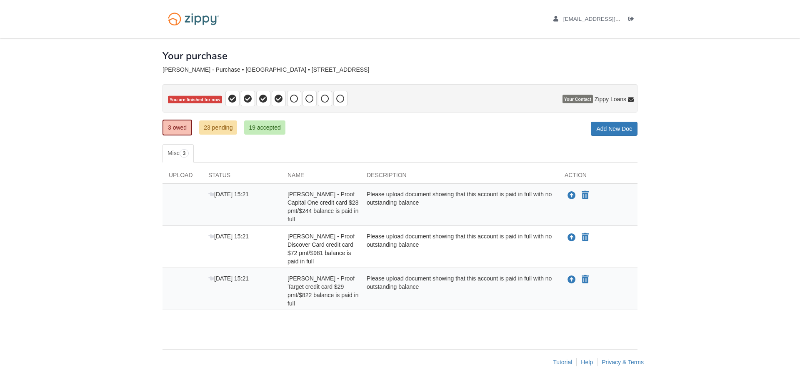 This screenshot has height=383, width=800. I want to click on div: Name, so click(321, 177).